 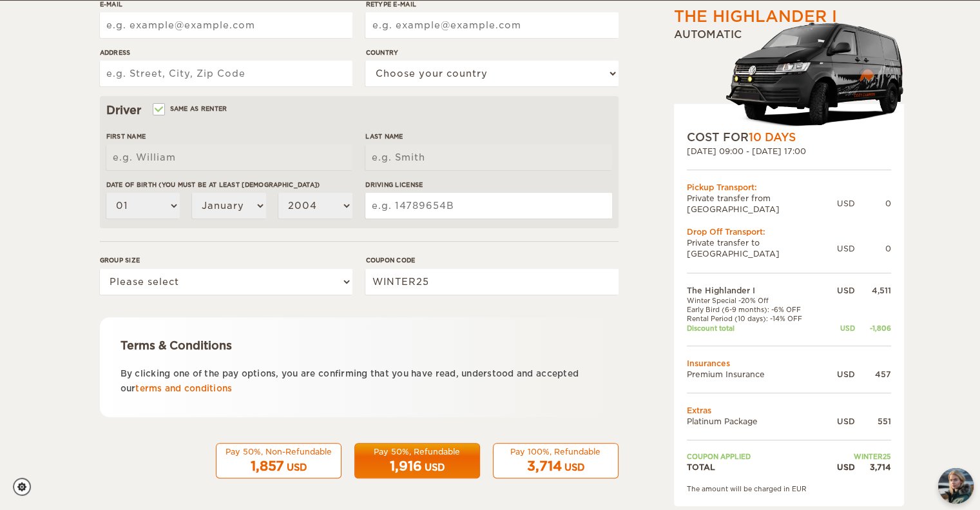 I want to click on div: 457, so click(x=873, y=373).